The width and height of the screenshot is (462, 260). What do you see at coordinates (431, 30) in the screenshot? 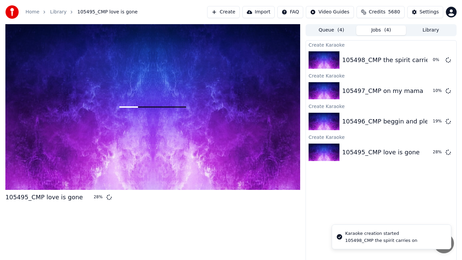
I see `button: Library` at bounding box center [431, 30].